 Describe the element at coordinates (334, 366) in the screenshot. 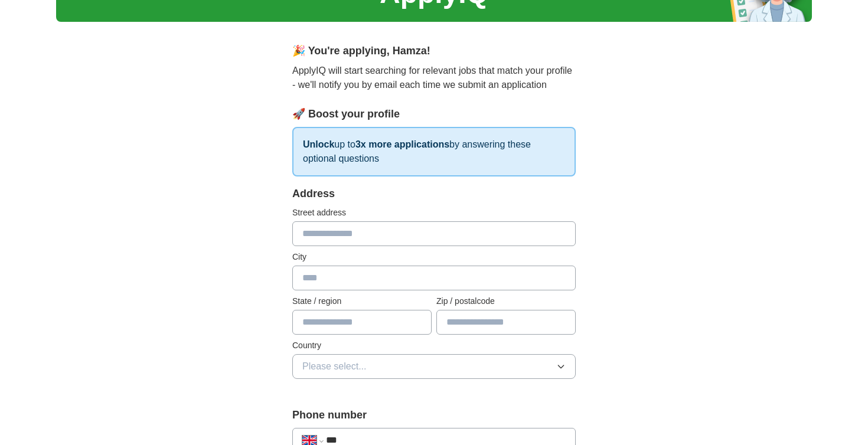

I see `span: Please select...` at that location.